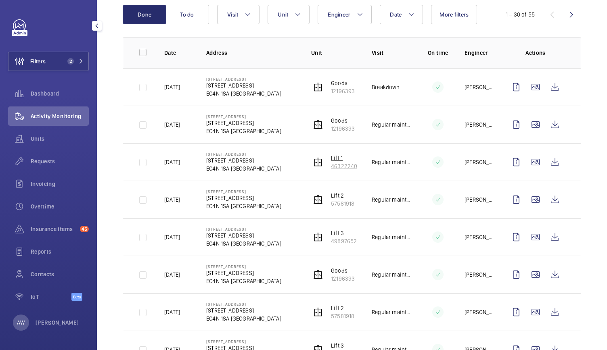 This screenshot has height=350, width=607. What do you see at coordinates (395, 15) in the screenshot?
I see `span: Date` at bounding box center [395, 15].